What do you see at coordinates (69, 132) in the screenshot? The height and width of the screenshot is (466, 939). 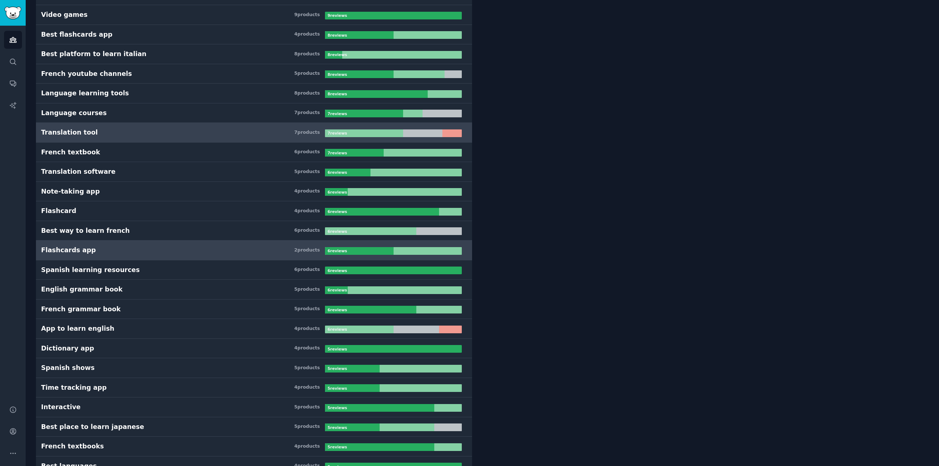 I see `div: Translation tool` at bounding box center [69, 132].